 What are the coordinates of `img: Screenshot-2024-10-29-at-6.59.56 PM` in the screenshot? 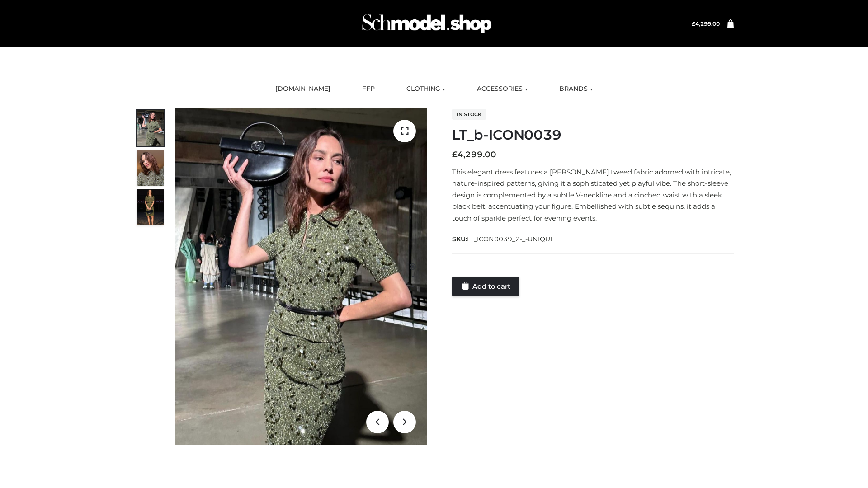 It's located at (301, 277).